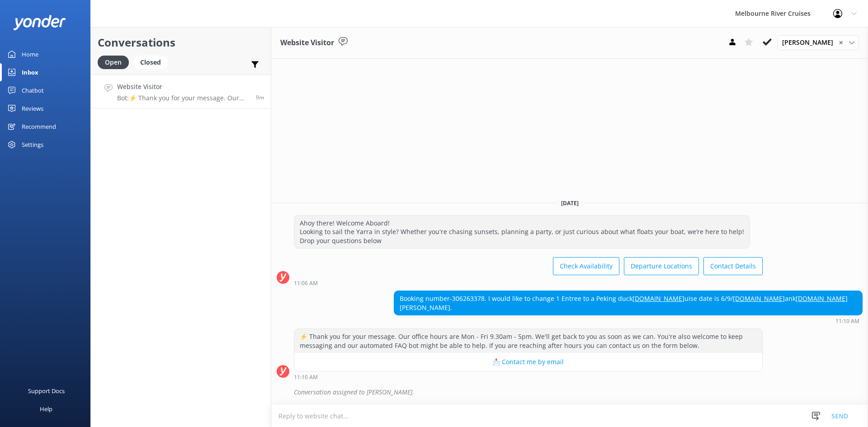 The height and width of the screenshot is (427, 868). I want to click on div: Recommend, so click(39, 127).